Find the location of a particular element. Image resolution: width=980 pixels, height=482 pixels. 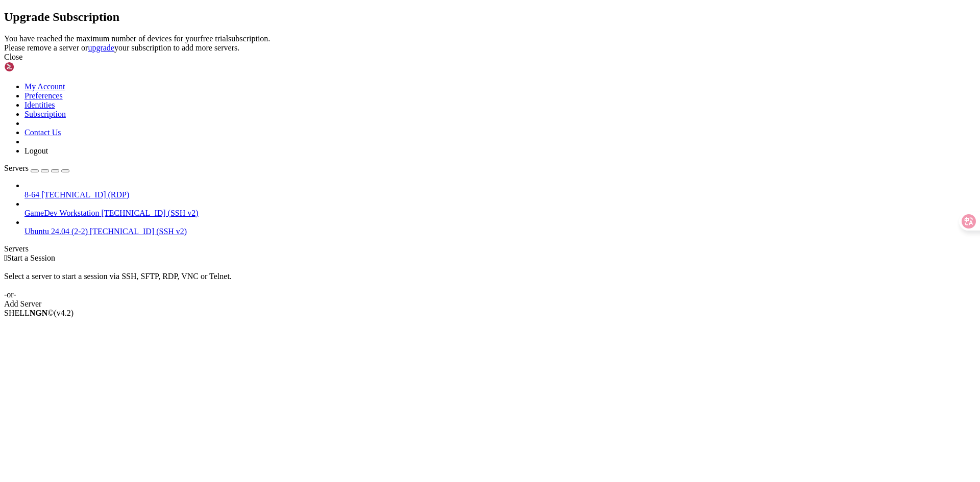

div: Select a server to start a session via SSH, SFTP, RDP, VNC or Telnet. -or- is located at coordinates (490, 281).